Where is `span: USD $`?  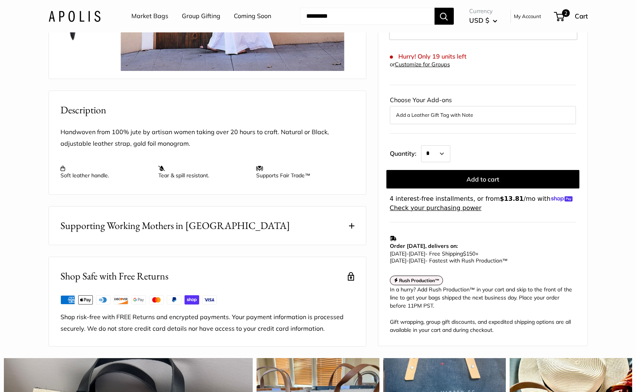 span: USD $ is located at coordinates (479, 20).